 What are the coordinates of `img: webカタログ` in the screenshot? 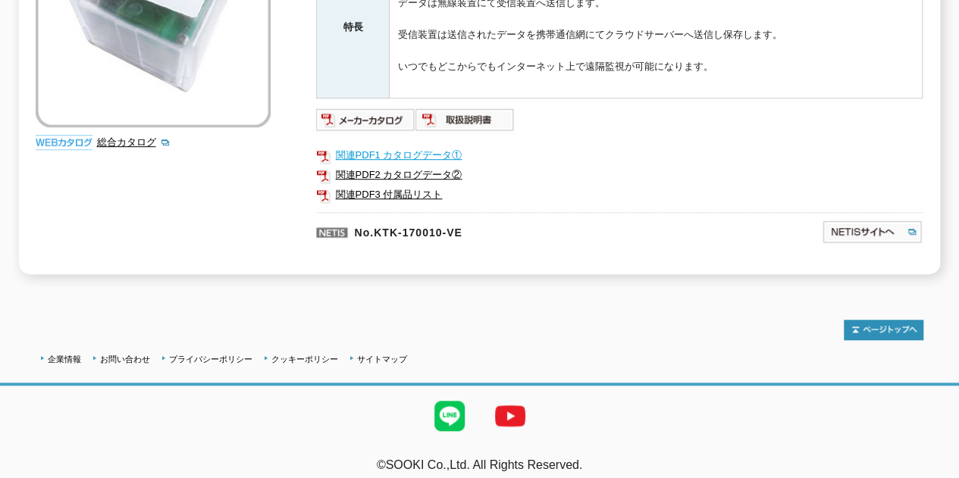 It's located at (64, 143).